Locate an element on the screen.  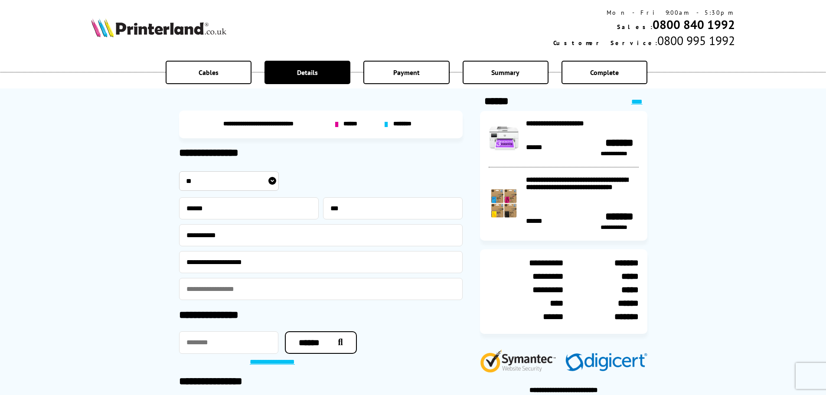
div: Mon - Fri 9:00am - 5:30pm is located at coordinates (644, 13).